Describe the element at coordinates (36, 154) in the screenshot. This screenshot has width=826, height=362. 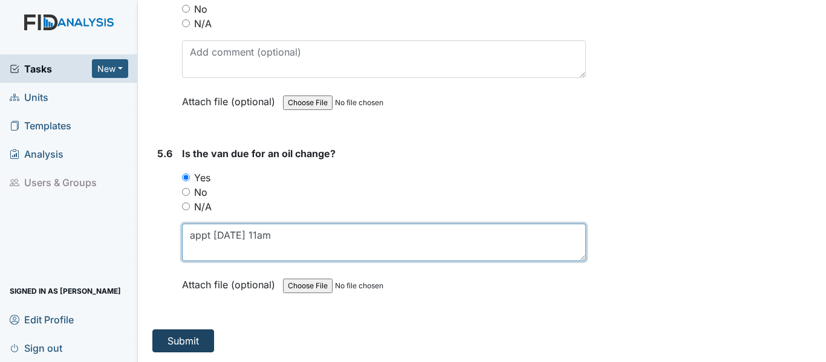
I see `span: Analysis` at that location.